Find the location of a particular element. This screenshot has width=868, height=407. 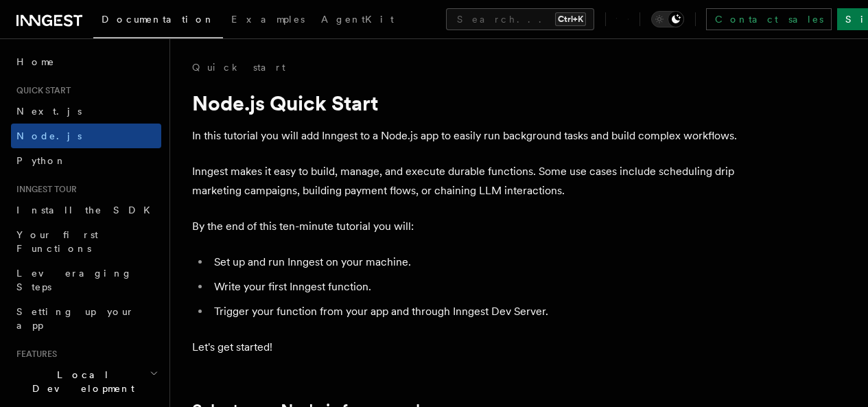

span: Examples is located at coordinates (268, 19).